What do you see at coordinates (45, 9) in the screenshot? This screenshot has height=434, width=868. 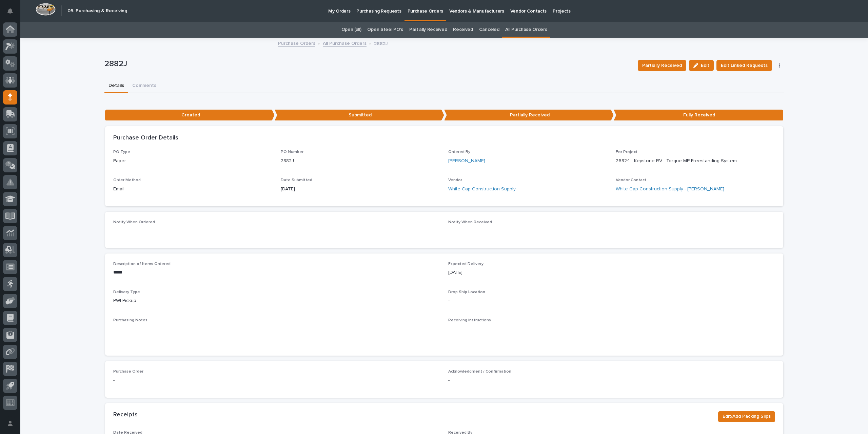 I see `img: Workspace Logo` at bounding box center [45, 9].